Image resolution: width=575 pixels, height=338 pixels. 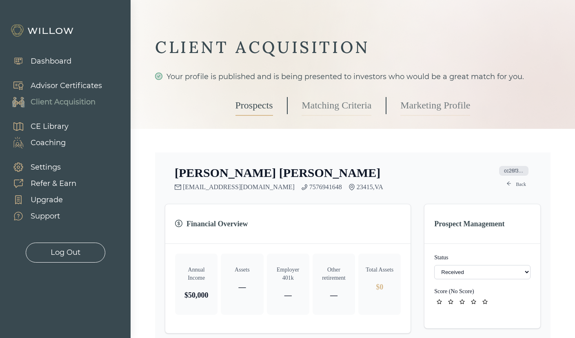 What do you see at coordinates (46, 167) in the screenshot?
I see `div: Settings` at bounding box center [46, 167].